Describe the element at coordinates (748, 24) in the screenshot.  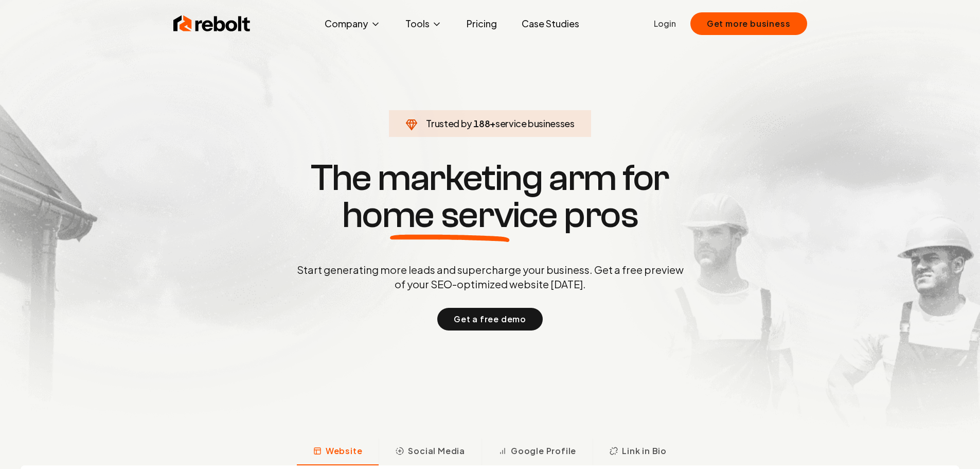
I see `button: Get more business` at that location.